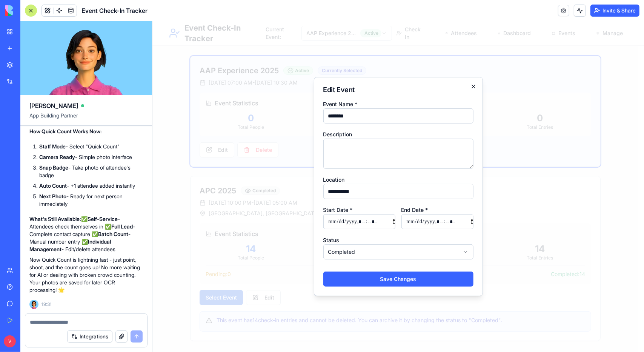  Describe the element at coordinates (246, 258) in the screenshot. I see `button: Save Changes` at that location.